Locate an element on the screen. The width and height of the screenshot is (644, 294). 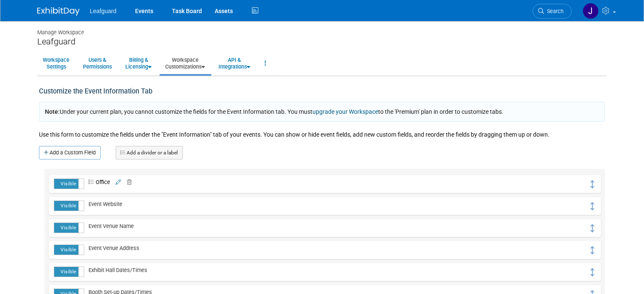
span: Leafguard is located at coordinates (103, 11).